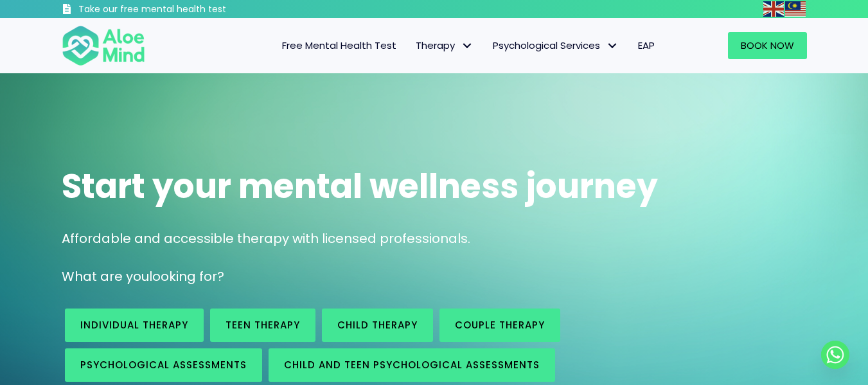  I want to click on span: Psychological assessments, so click(163, 364).